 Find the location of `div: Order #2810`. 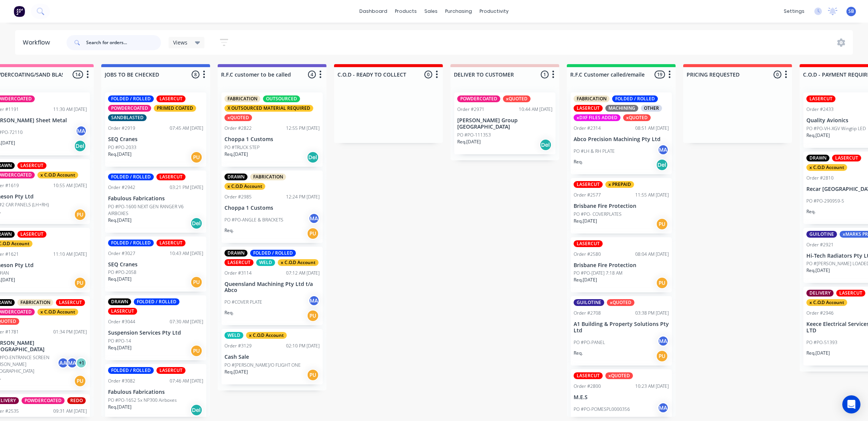

div: Order #2810 is located at coordinates (820, 178).